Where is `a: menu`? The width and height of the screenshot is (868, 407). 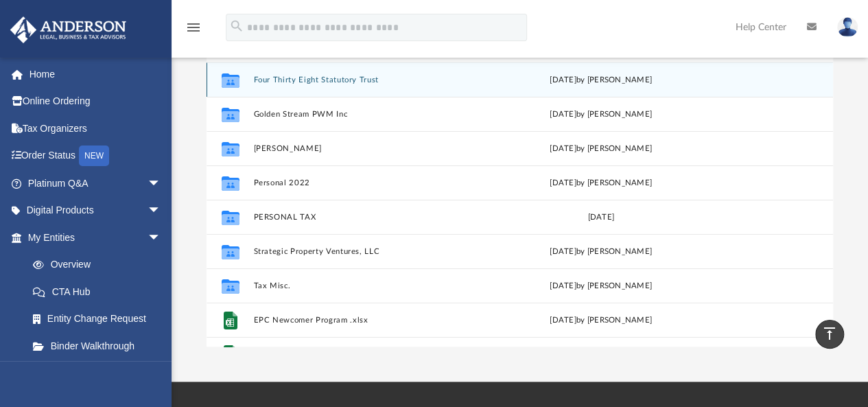
a: menu is located at coordinates (193, 31).